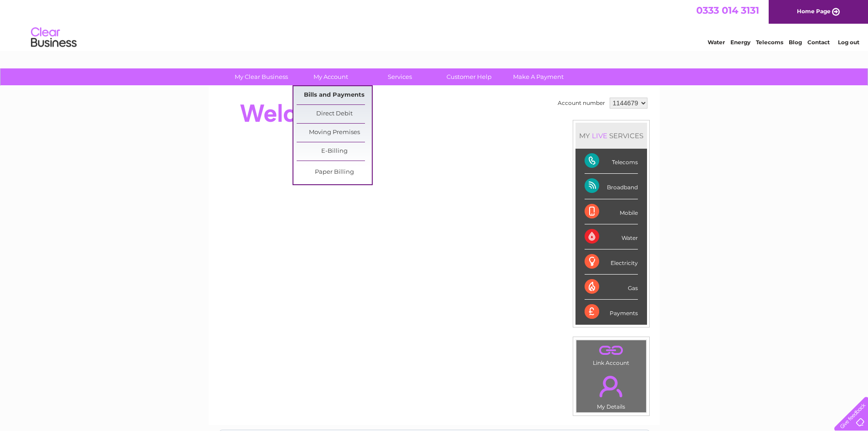 This screenshot has height=431, width=868. What do you see at coordinates (741, 42) in the screenshot?
I see `a: Energy` at bounding box center [741, 42].